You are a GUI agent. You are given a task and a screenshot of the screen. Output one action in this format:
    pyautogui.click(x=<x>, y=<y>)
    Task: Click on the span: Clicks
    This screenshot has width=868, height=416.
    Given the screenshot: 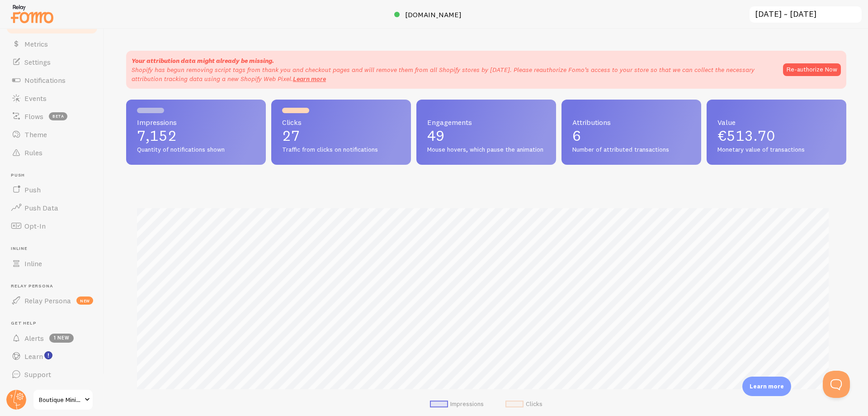 What is the action you would take?
    pyautogui.click(x=341, y=122)
    